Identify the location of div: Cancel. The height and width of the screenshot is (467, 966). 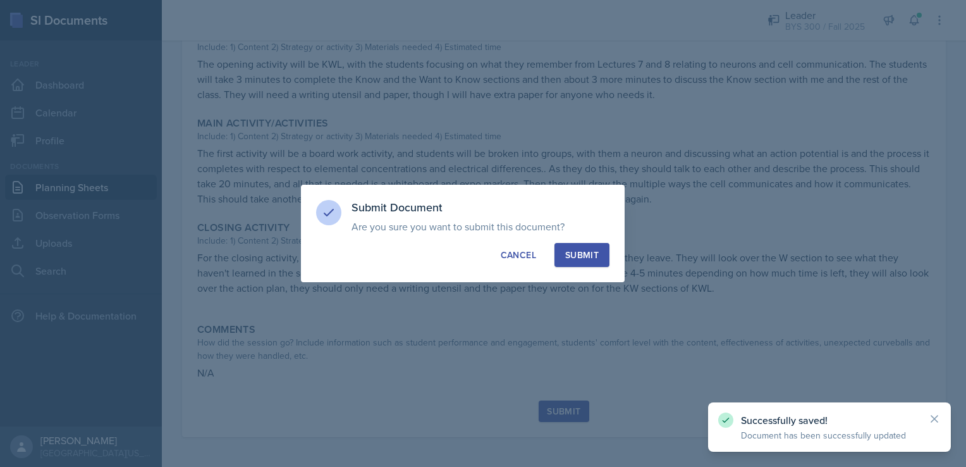
(519, 255).